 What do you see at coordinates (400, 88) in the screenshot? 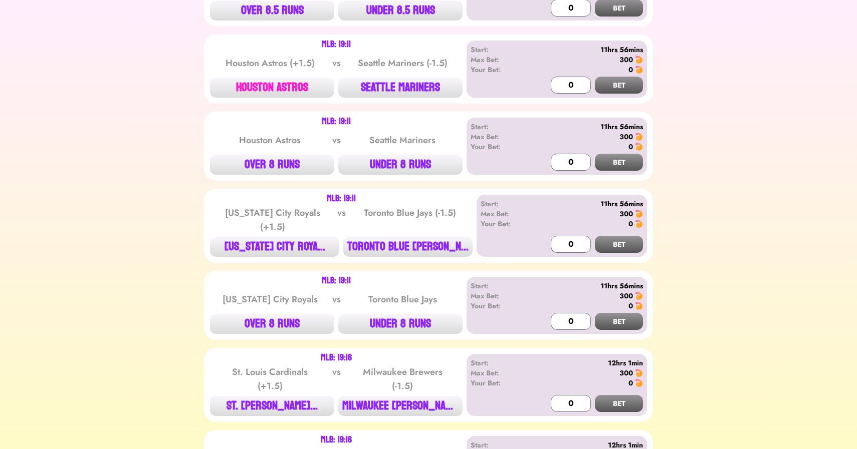
I see `button: SEATTLE MARINERS` at bounding box center [400, 88].